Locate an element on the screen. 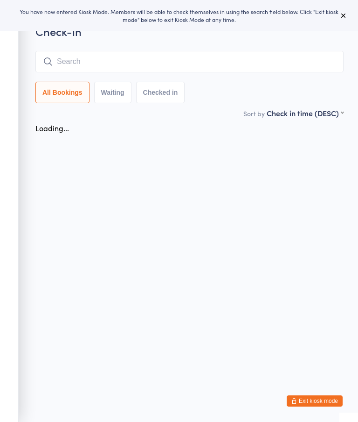 This screenshot has width=358, height=422. div: Check in time (DESC) is located at coordinates (305, 113).